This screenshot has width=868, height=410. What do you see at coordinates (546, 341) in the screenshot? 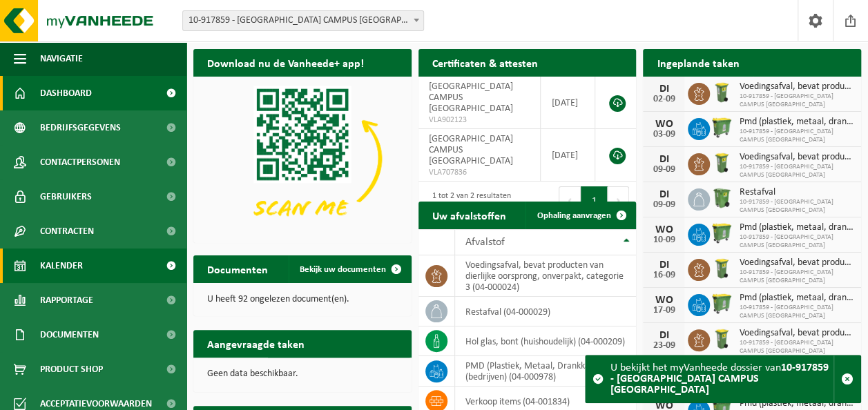
I see `td: hol glas, bont (huishoudelijk) (04-000209)` at bounding box center [546, 341].